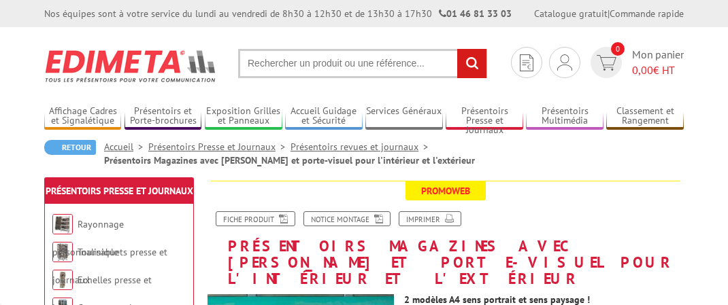 This screenshot has width=728, height=305. Describe the element at coordinates (82, 116) in the screenshot. I see `a: Affichage Cadres et Signalétique` at that location.